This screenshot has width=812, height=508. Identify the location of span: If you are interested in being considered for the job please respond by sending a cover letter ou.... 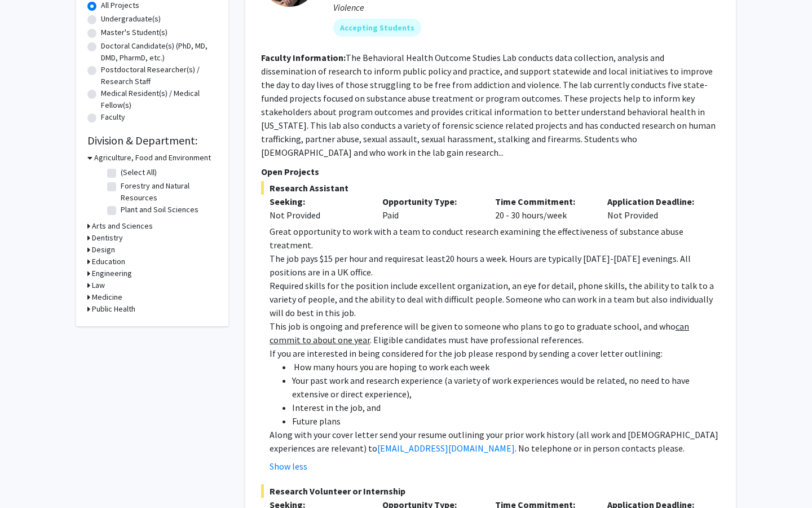
(466, 353).